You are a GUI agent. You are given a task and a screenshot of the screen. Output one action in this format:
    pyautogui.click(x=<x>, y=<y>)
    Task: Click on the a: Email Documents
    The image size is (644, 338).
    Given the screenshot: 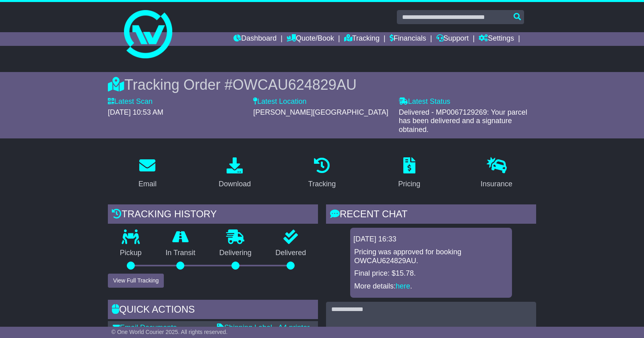 What is the action you would take?
    pyautogui.click(x=144, y=328)
    